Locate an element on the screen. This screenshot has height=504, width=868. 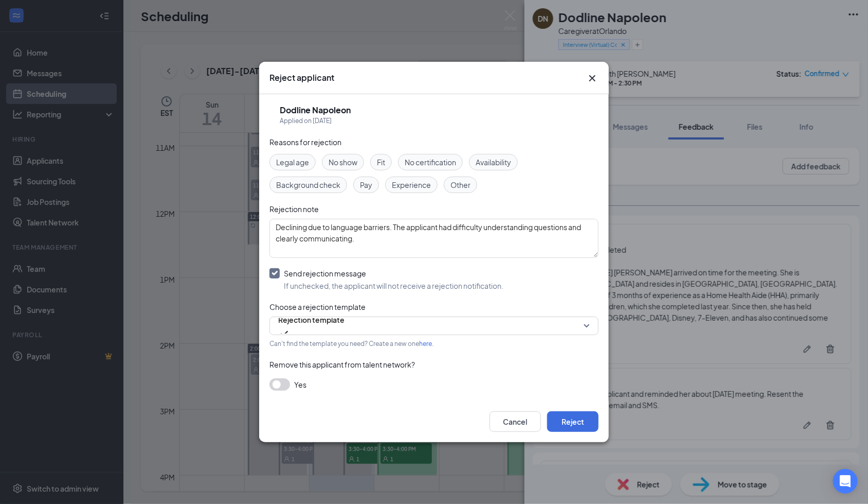
span: Rejection note is located at coordinates (295, 209).